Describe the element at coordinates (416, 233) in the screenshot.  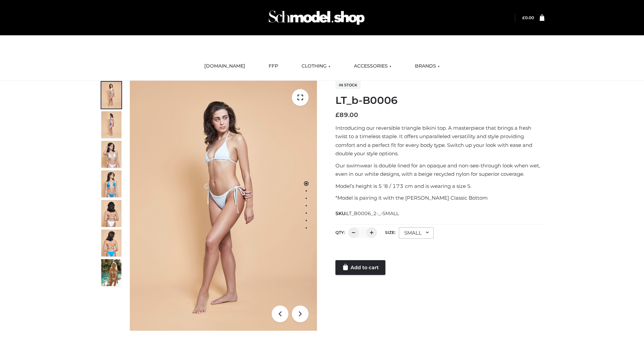
I see `div: SMALL` at that location.